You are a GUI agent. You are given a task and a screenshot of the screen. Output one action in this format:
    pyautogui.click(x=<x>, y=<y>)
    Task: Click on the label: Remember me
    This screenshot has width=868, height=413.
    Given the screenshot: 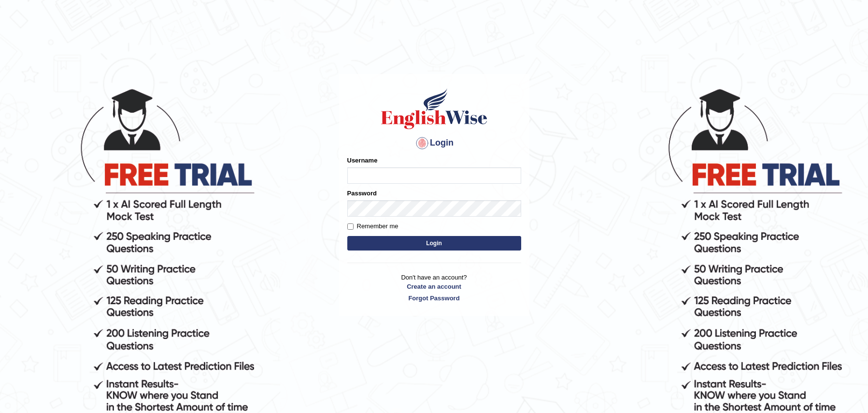 What is the action you would take?
    pyautogui.click(x=373, y=226)
    